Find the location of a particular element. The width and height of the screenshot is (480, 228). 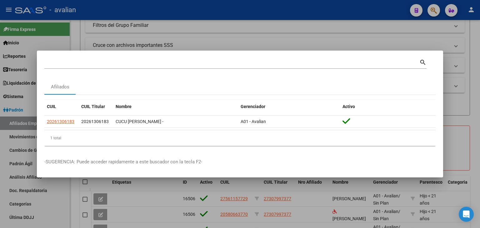

datatable-header-cell: Nombre is located at coordinates (175, 106).